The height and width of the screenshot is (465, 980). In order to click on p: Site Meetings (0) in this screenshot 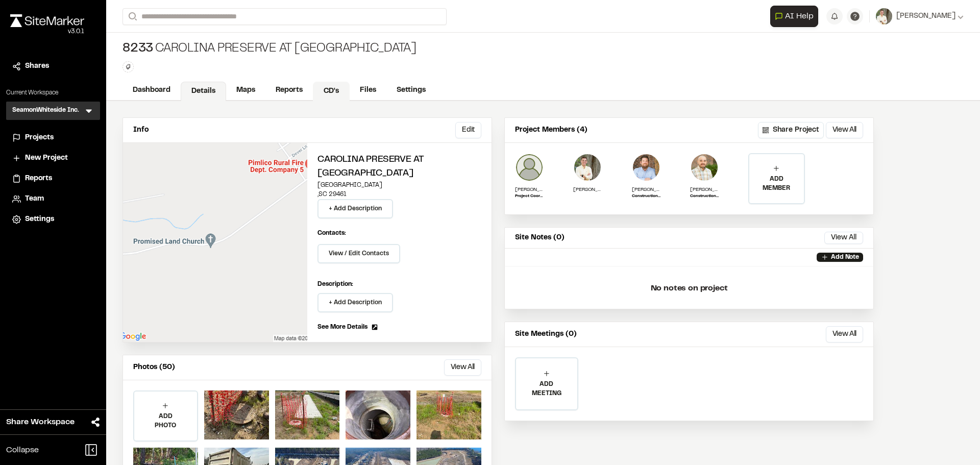, I will do `click(546, 334)`.